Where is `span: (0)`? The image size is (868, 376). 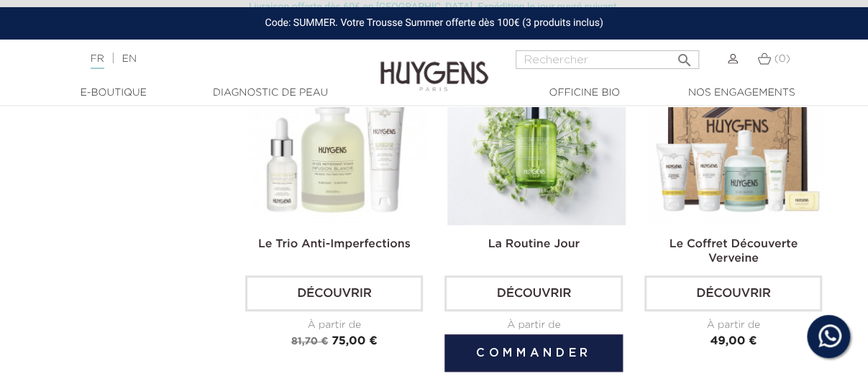 span: (0) is located at coordinates (781, 59).